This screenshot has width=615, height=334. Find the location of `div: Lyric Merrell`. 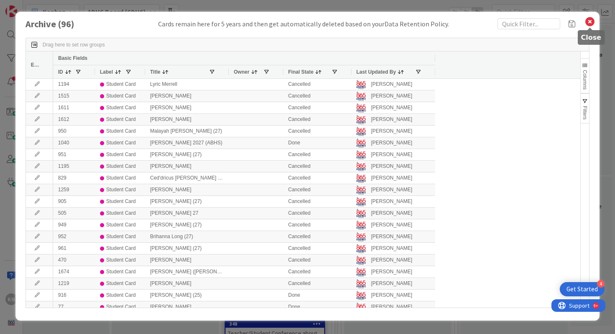

div: Lyric Merrell is located at coordinates (187, 84).